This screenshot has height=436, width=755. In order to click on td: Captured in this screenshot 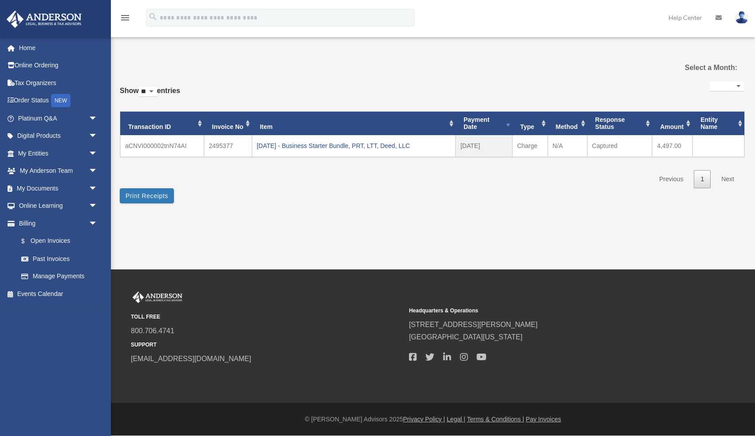, I will do `click(620, 146)`.